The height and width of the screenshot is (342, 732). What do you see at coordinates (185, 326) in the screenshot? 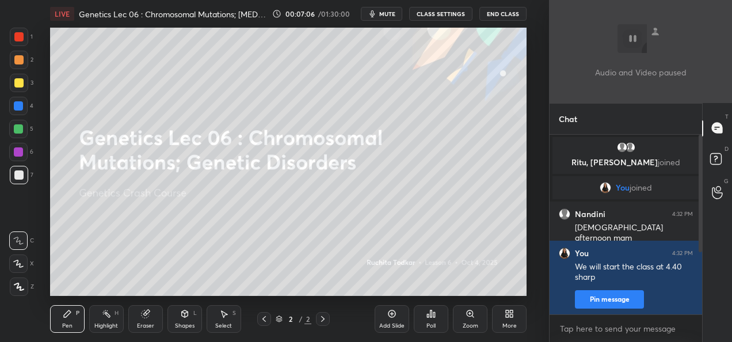
I see `div: Shapes` at bounding box center [185, 326].